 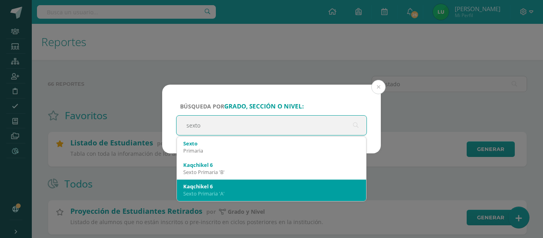 I want to click on div: Sexto, so click(x=271, y=143).